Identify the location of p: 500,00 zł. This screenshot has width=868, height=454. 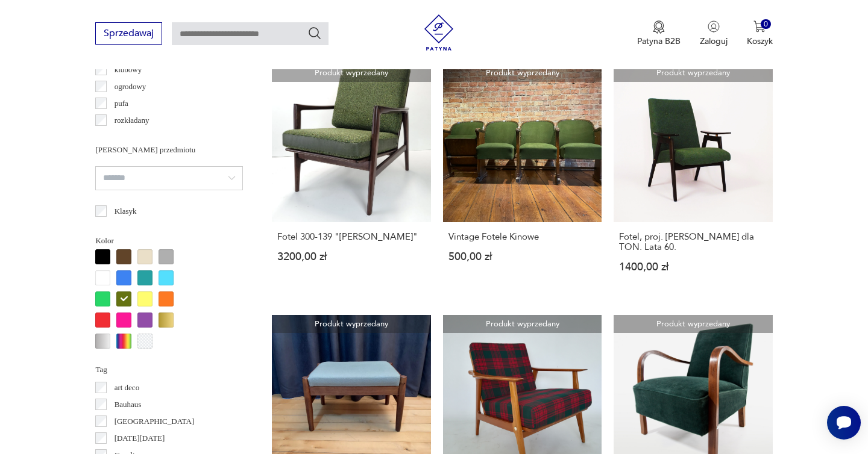
(522, 256).